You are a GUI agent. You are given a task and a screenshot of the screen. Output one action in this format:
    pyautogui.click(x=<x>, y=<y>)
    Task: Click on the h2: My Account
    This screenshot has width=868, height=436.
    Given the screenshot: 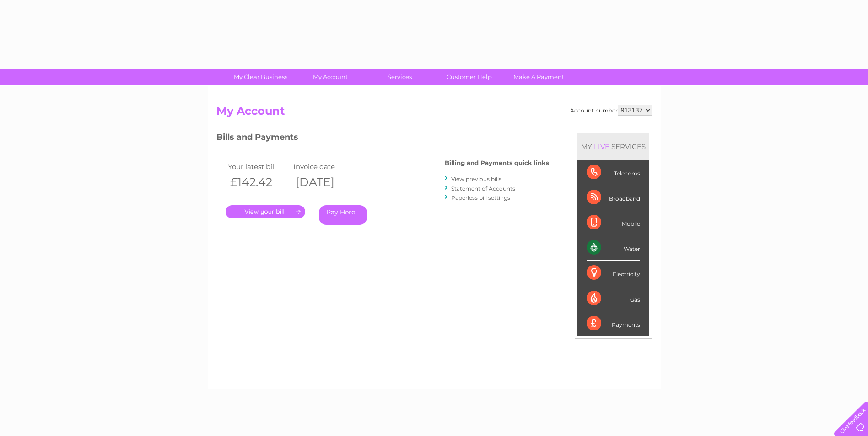 What is the action you would take?
    pyautogui.click(x=435, y=114)
    